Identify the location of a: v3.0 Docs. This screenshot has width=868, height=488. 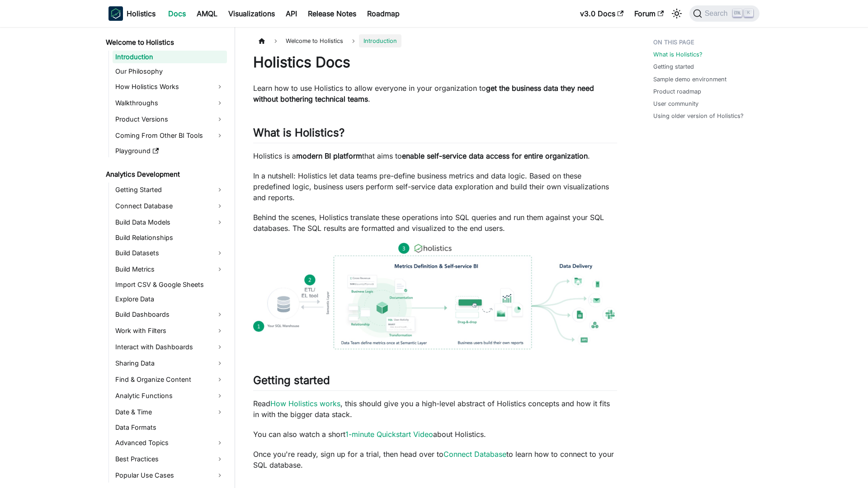
(602, 14).